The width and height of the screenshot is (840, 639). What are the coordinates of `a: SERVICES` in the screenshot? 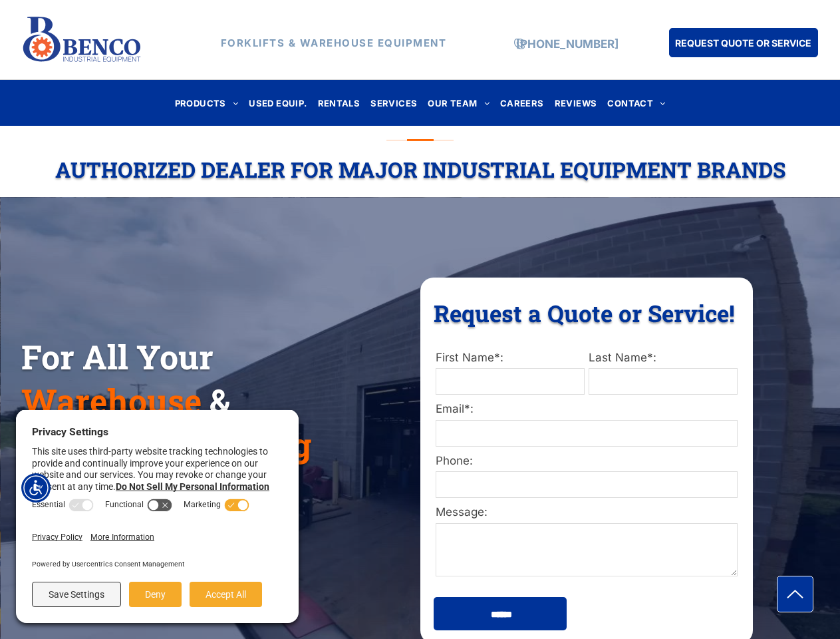 It's located at (394, 103).